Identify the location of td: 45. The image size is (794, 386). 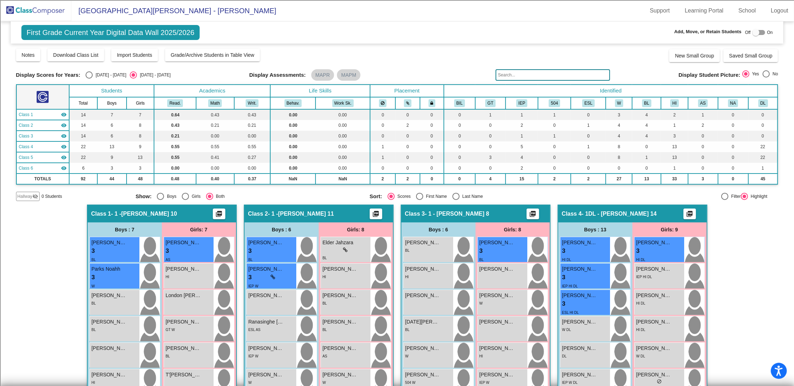
(763, 179).